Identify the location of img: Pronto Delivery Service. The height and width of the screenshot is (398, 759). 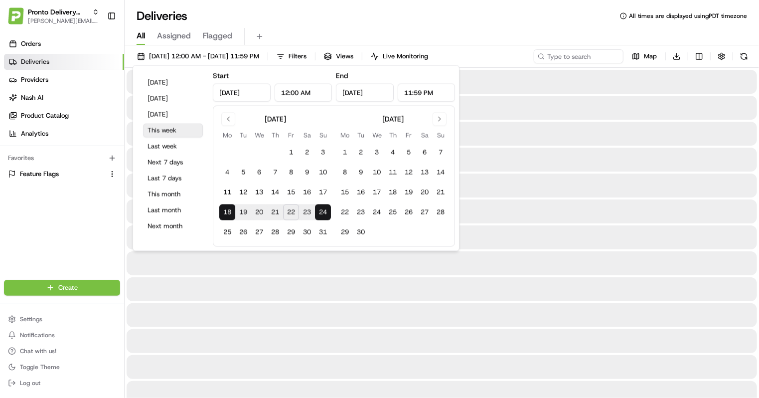
(16, 15).